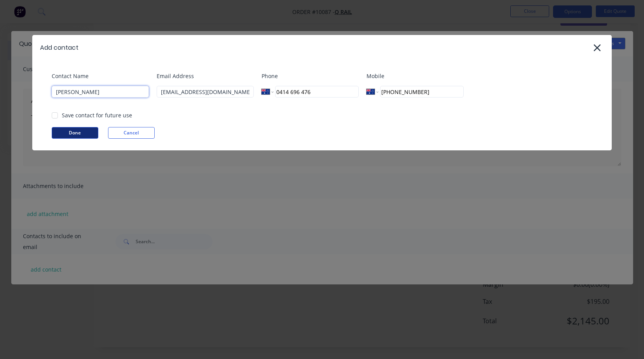  What do you see at coordinates (416, 76) in the screenshot?
I see `label: Mobile` at bounding box center [416, 76].